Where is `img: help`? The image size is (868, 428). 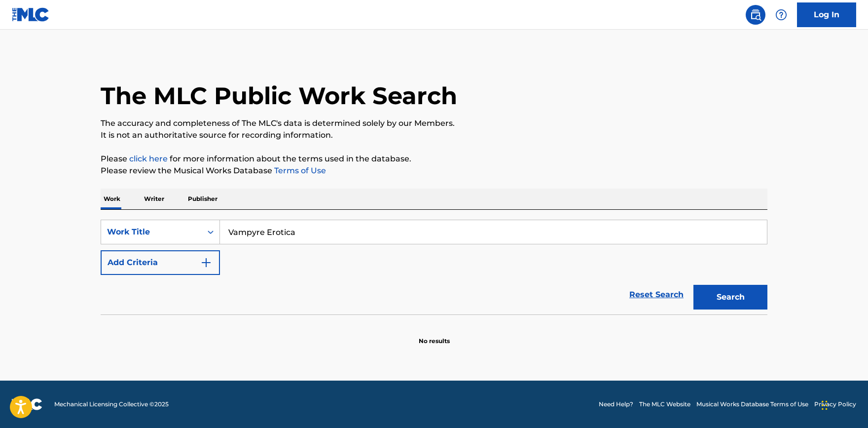 img: help is located at coordinates (781, 14).